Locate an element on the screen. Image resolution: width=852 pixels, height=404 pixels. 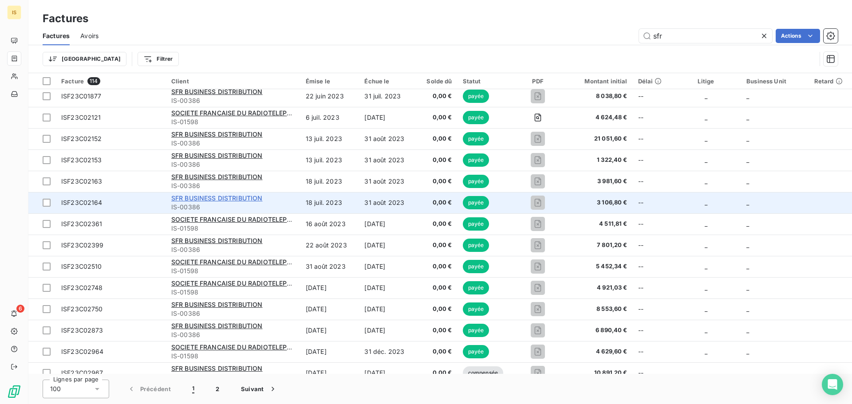
input: Rechercher is located at coordinates (705, 36).